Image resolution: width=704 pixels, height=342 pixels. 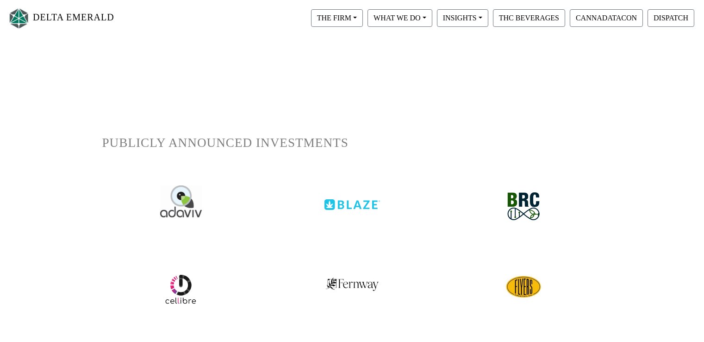 I want to click on button: INSIGHTS, so click(x=462, y=18).